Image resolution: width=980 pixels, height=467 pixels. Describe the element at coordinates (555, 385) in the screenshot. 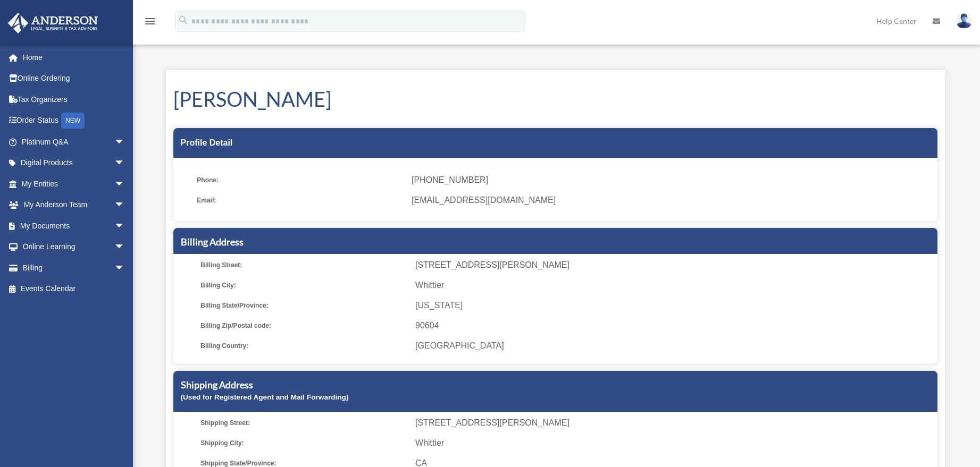

I see `h5: Shipping Address` at that location.